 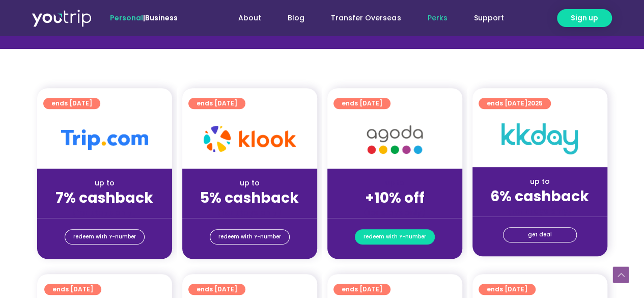 I want to click on a: Blog, so click(x=295, y=18).